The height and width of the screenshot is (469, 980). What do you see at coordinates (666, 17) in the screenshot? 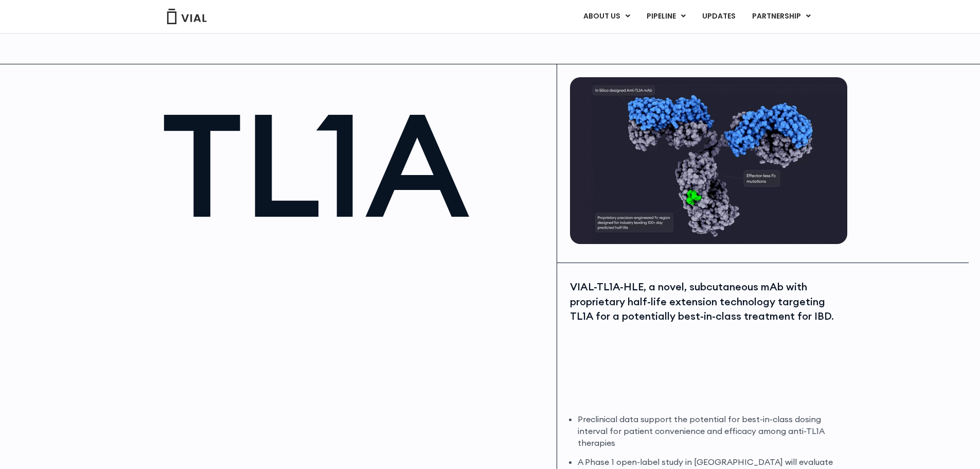
I see `a: PIPELINEMenu Toggle` at bounding box center [666, 17].